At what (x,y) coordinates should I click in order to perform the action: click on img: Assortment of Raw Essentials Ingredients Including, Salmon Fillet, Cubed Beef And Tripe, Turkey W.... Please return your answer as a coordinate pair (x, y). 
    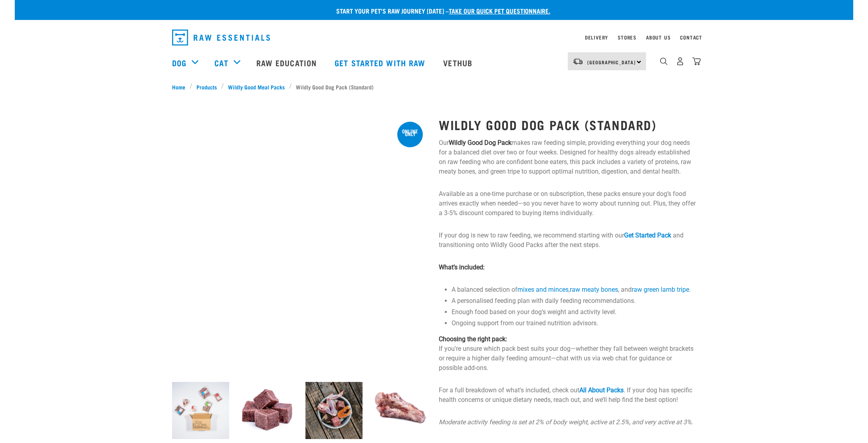
    Looking at the image, I should click on (334, 410).